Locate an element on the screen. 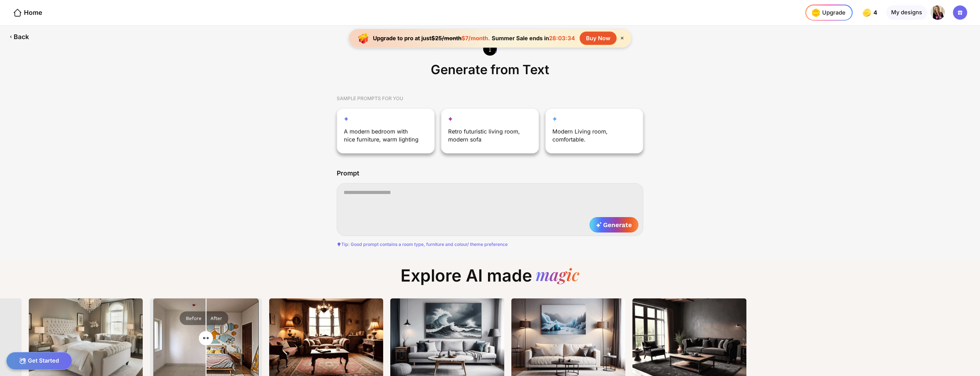 The image size is (980, 376). div: Buy Now is located at coordinates (598, 38).